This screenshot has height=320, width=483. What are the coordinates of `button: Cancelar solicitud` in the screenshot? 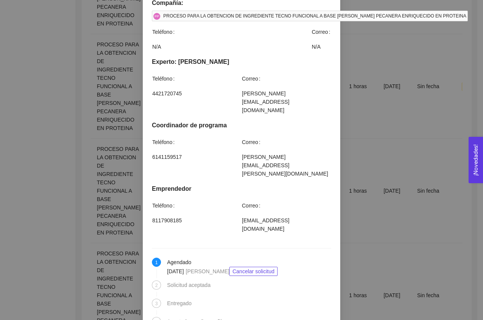 It's located at (253, 271).